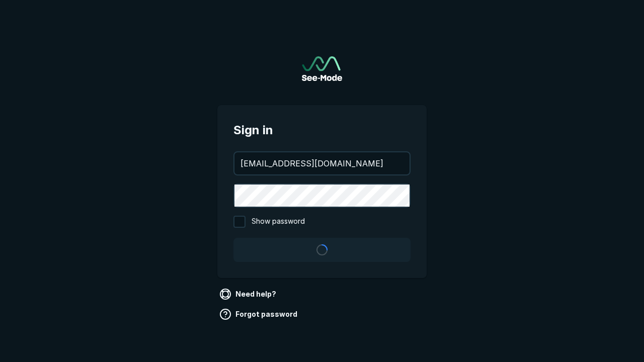  I want to click on span: Sign in, so click(322, 131).